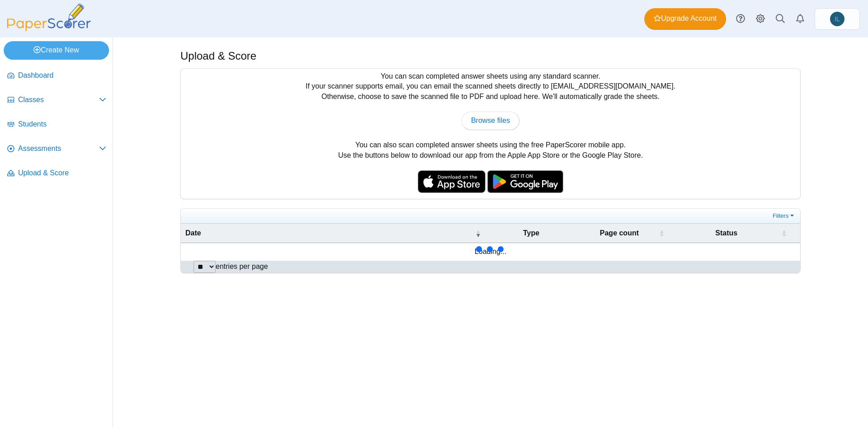 Image resolution: width=868 pixels, height=427 pixels. Describe the element at coordinates (685, 19) in the screenshot. I see `a: Upgrade Account` at that location.